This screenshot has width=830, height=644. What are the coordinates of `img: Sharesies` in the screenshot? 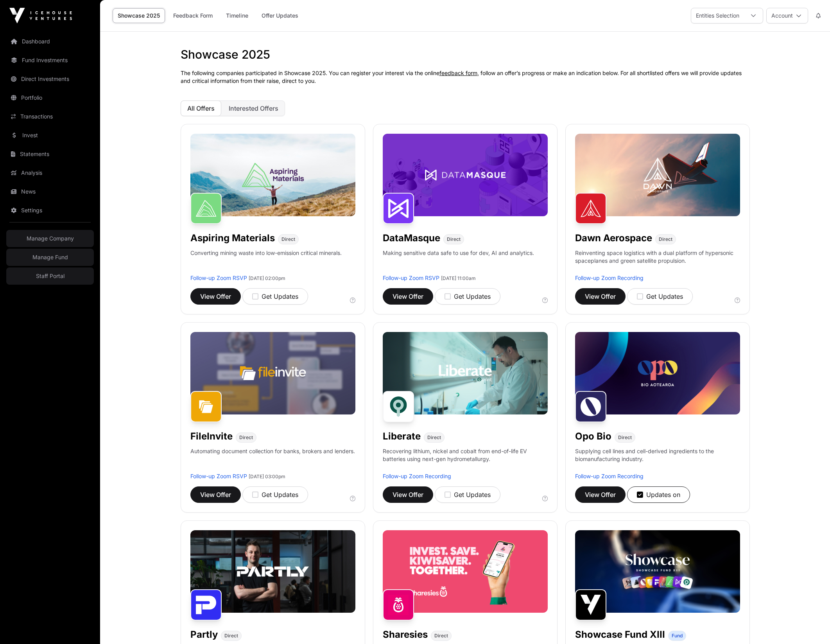 It's located at (398, 605).